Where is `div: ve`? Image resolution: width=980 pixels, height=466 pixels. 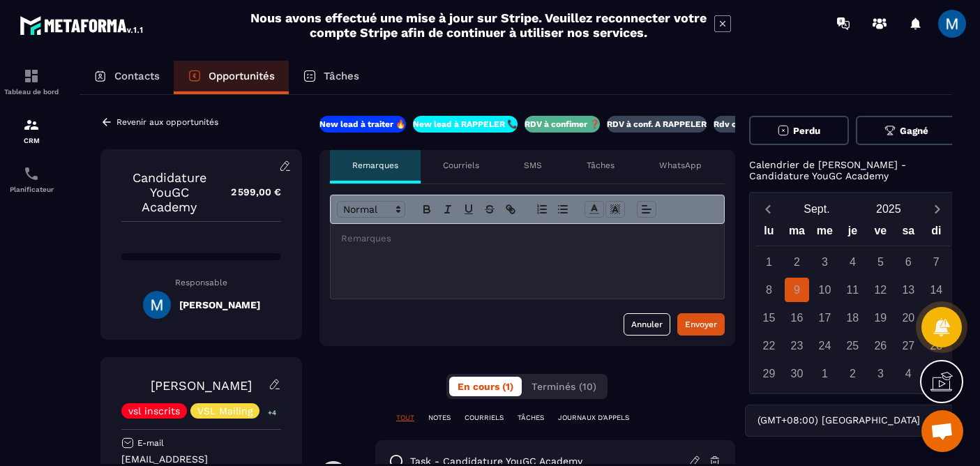 div: ve is located at coordinates (881, 233).